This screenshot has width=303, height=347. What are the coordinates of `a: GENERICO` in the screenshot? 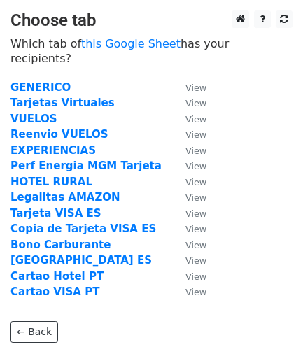 It's located at (41, 87).